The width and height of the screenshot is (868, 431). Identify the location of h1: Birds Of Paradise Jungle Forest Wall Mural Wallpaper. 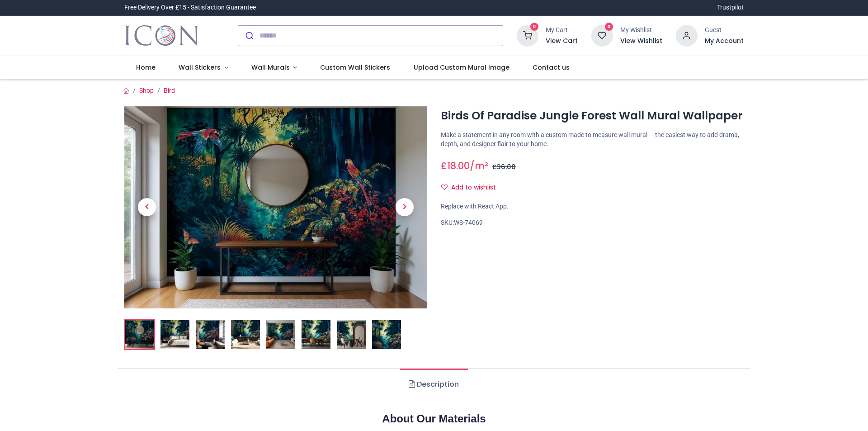
(592, 116).